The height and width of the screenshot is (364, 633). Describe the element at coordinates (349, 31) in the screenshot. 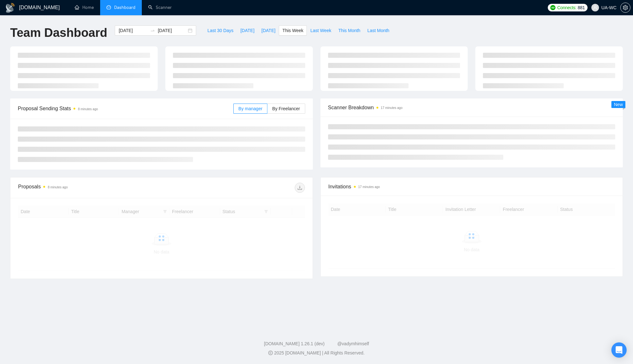

I see `span: This Month` at that location.